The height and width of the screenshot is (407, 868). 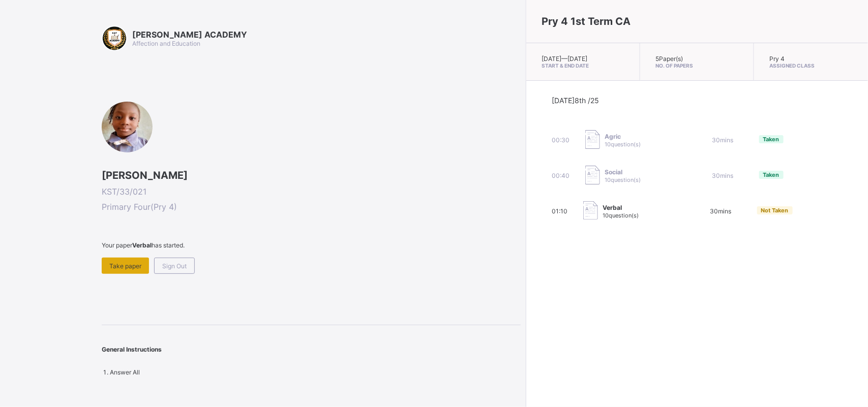 I want to click on span: Pry 4 1st Term CA, so click(x=586, y=21).